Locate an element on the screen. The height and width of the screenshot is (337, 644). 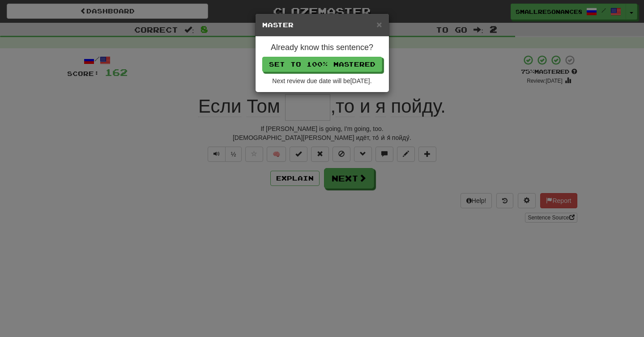
h4: Already know this sentence? is located at coordinates (322, 48).